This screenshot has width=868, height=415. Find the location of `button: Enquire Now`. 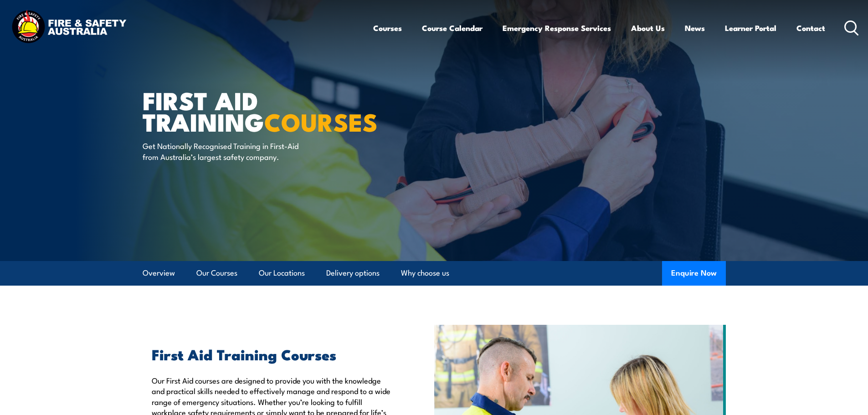

button: Enquire Now is located at coordinates (694, 273).